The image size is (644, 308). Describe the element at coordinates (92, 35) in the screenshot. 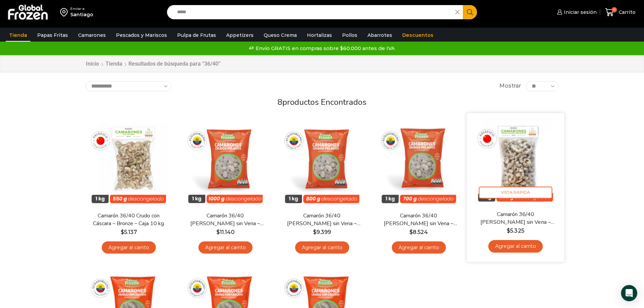

I see `a: Camarones` at that location.